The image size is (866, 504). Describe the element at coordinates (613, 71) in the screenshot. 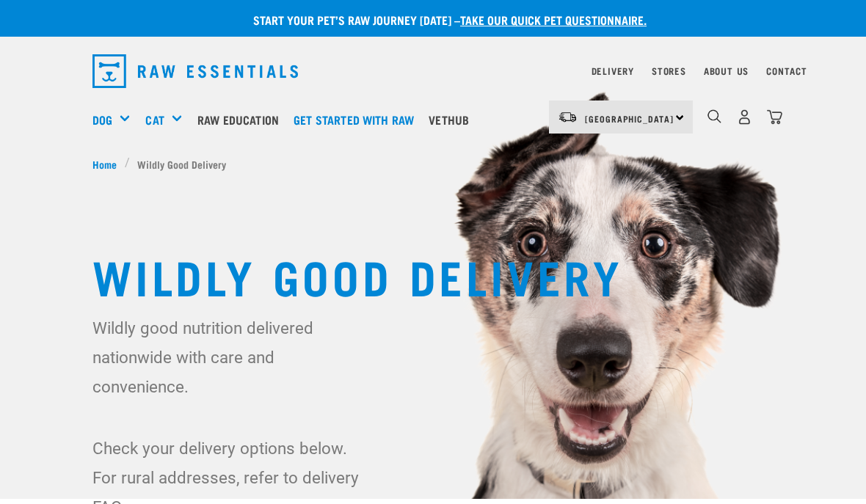

I see `a: Delivery` at that location.